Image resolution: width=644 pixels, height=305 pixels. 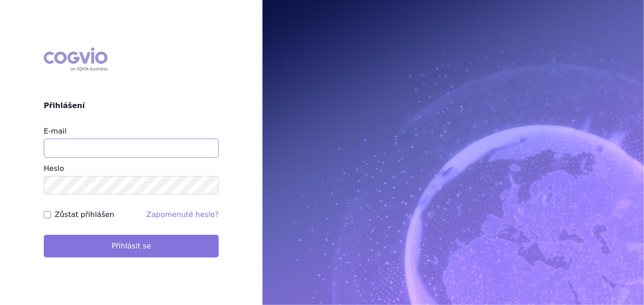 I want to click on label: Zůstat přihlášen, so click(x=85, y=215).